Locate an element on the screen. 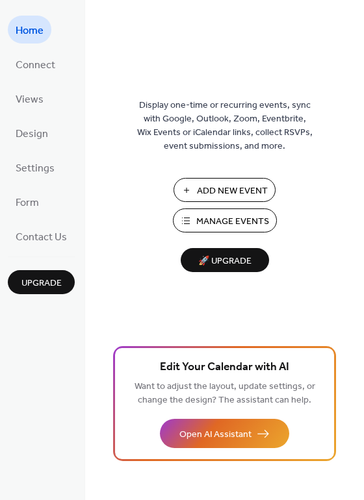 The height and width of the screenshot is (500, 364). span: Manage Events is located at coordinates (232, 221).